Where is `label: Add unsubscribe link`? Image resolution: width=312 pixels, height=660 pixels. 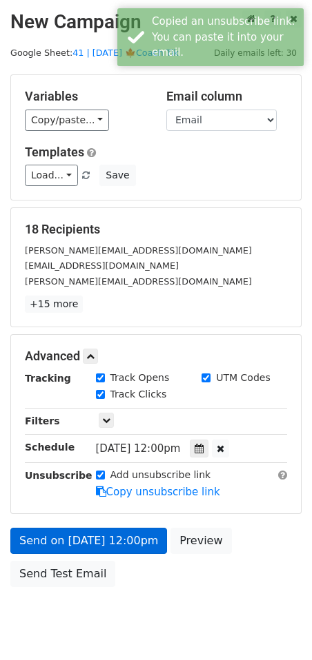
label: Add unsubscribe link is located at coordinates (161, 475).